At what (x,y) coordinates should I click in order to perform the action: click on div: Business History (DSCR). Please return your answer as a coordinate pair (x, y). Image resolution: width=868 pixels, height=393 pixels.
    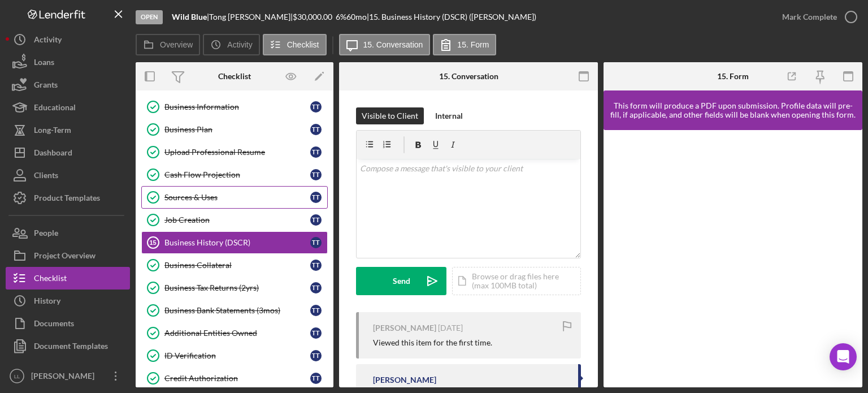
    Looking at the image, I should click on (237, 242).